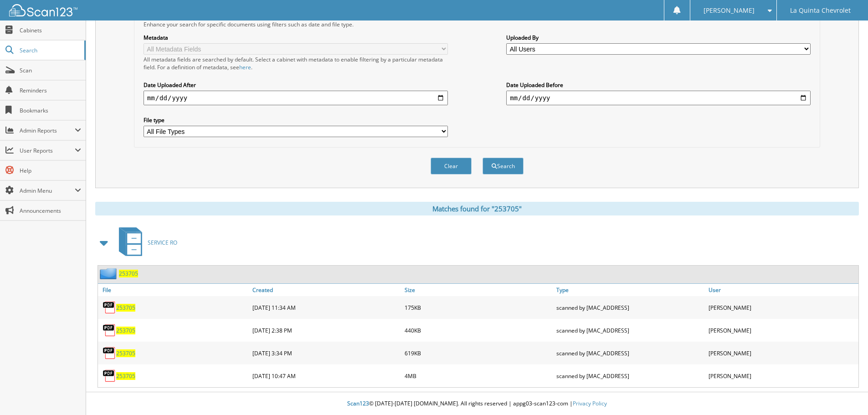 The width and height of the screenshot is (868, 415). I want to click on div: Chat Widget, so click(846, 393).